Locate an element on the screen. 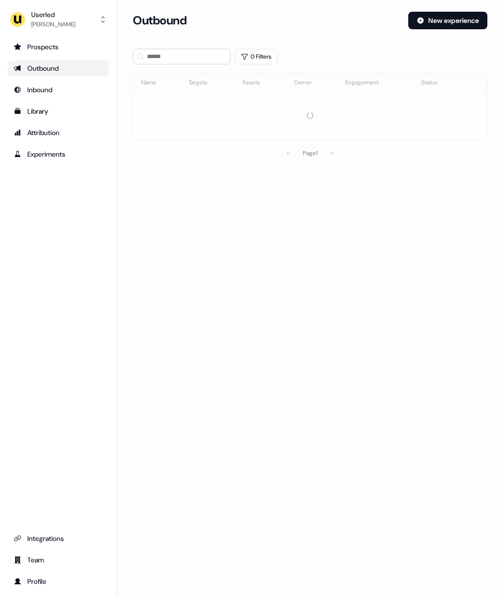  div: Profile is located at coordinates (58, 582).